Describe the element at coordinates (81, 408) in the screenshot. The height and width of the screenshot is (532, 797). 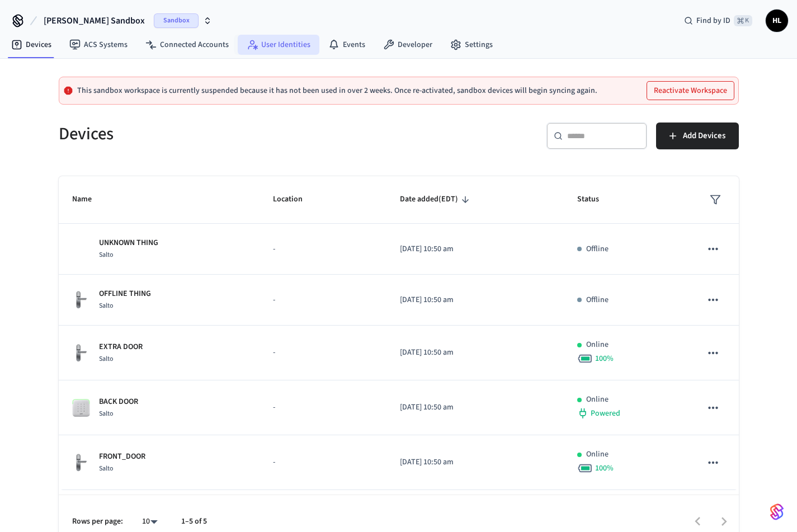
I see `img: salto_wallreader_pin` at that location.